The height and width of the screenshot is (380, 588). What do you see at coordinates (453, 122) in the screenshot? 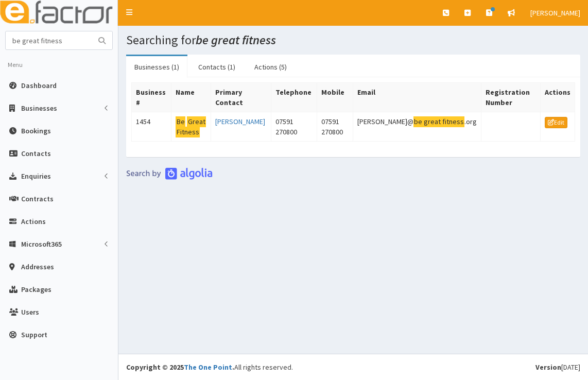
I see `mark: fitness` at bounding box center [453, 122].